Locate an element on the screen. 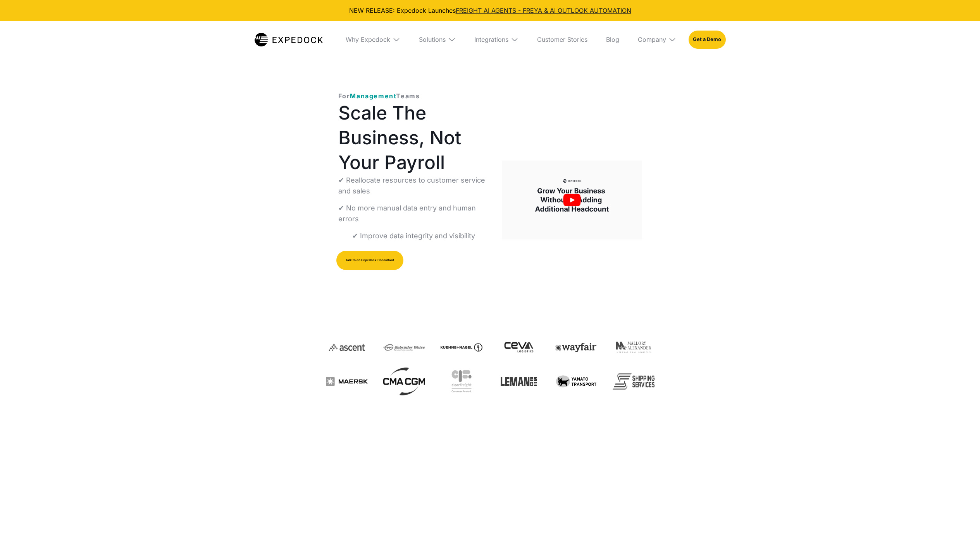  a: Blog is located at coordinates (612, 40).